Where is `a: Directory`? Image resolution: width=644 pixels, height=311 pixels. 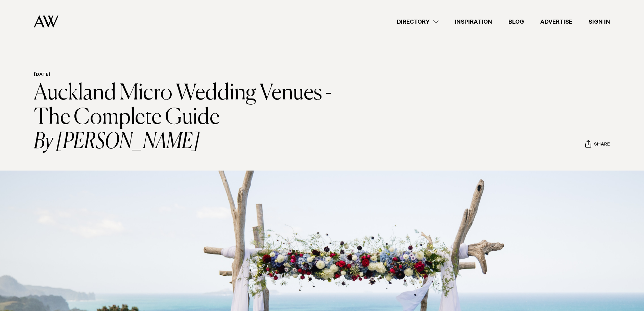 a: Directory is located at coordinates (418, 22).